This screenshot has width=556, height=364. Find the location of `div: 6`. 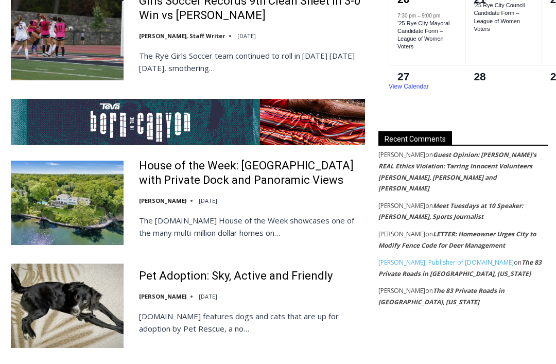

div: 6 is located at coordinates (123, 92).